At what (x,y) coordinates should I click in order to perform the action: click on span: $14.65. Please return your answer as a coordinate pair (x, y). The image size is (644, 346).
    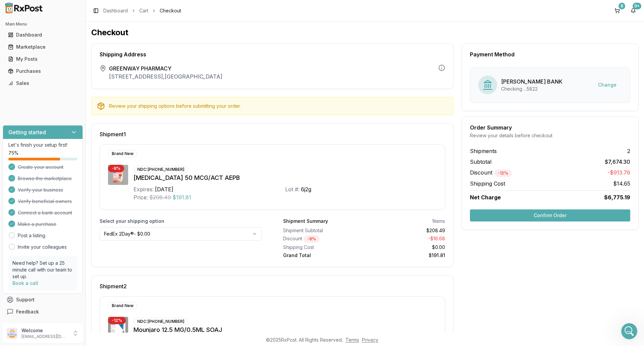
    Looking at the image, I should click on (621, 184).